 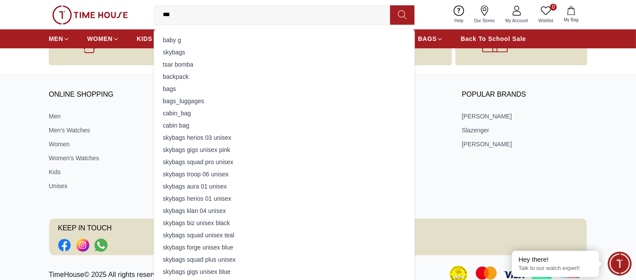 I want to click on span: Our Stores, so click(x=484, y=20).